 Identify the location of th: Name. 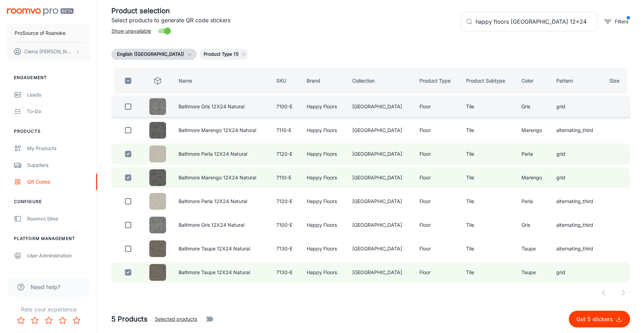
(222, 81).